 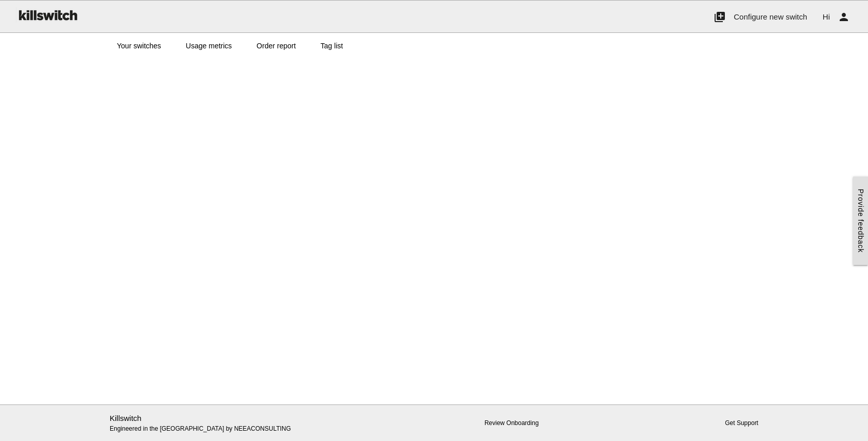 I want to click on a: Get Support, so click(x=741, y=423).